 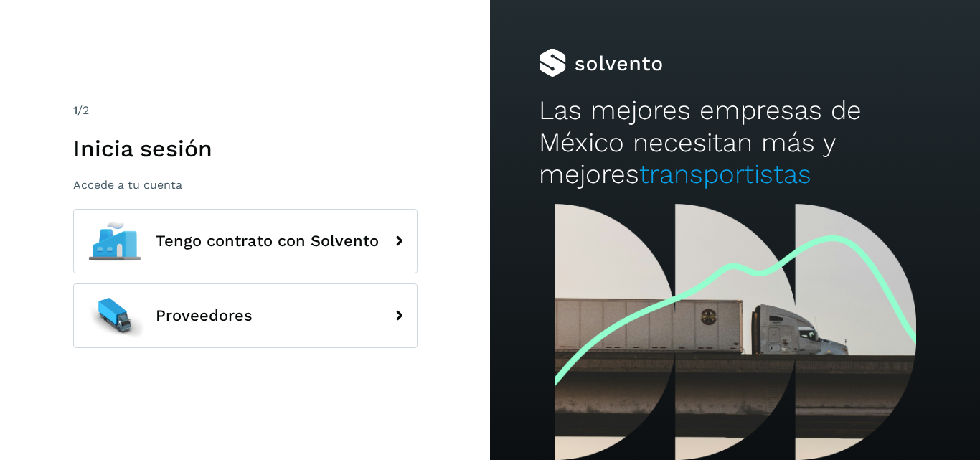 I want to click on span: 1, so click(x=76, y=110).